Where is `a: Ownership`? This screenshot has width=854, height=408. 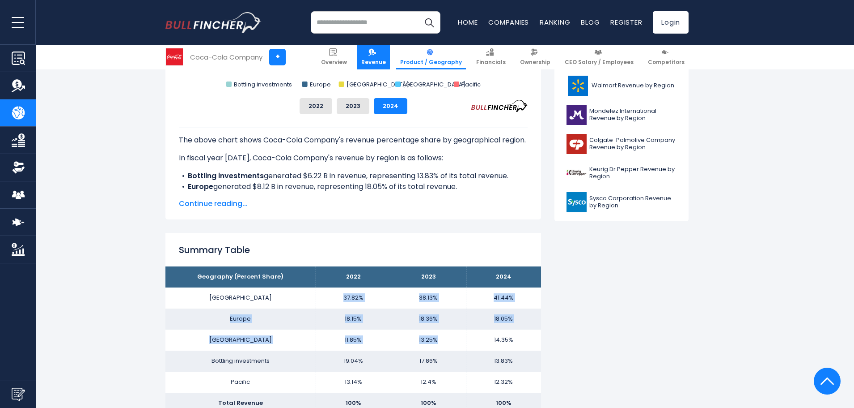 a: Ownership is located at coordinates (535, 57).